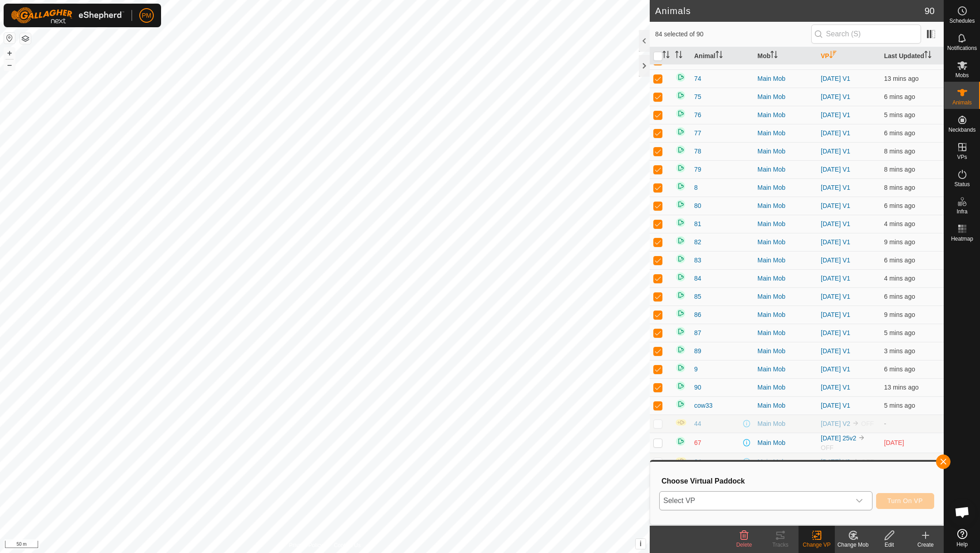 The image size is (980, 553). What do you see at coordinates (697, 206) in the screenshot?
I see `span: 80` at bounding box center [697, 206].